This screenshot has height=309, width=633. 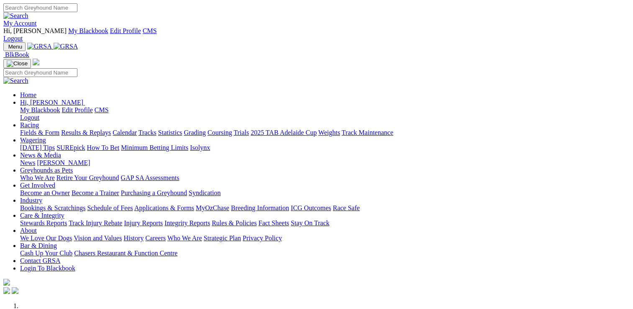 What do you see at coordinates (44, 223) in the screenshot?
I see `a: Stewards Reports` at bounding box center [44, 223].